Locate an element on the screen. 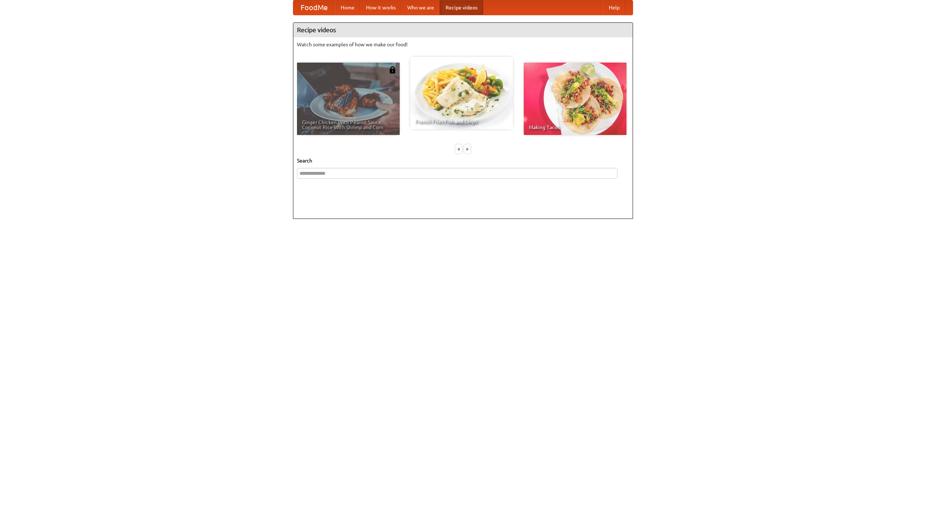 The height and width of the screenshot is (512, 926). a: Home is located at coordinates (348, 8).